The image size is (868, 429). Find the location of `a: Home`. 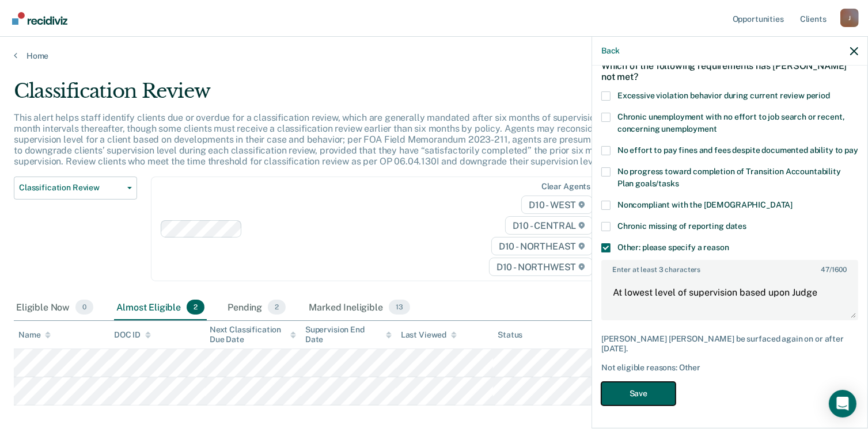

a: Home is located at coordinates (434, 55).